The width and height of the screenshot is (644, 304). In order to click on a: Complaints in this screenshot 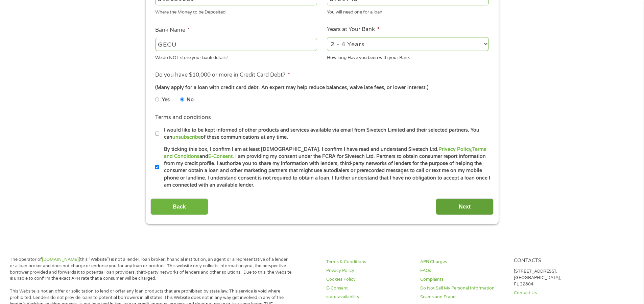, I will do `click(463, 279)`.